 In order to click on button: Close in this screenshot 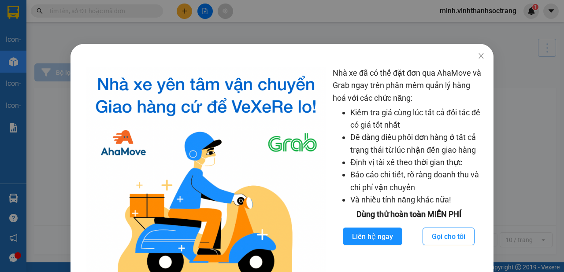, I will do `click(481, 56)`.